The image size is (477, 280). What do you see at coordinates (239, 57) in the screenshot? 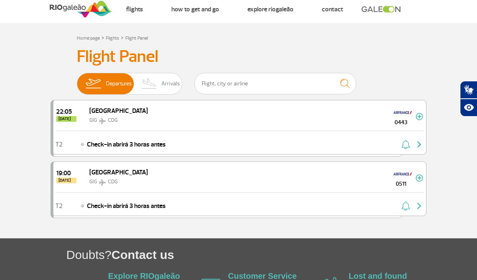
I see `h3: Flight Panel` at bounding box center [239, 57].